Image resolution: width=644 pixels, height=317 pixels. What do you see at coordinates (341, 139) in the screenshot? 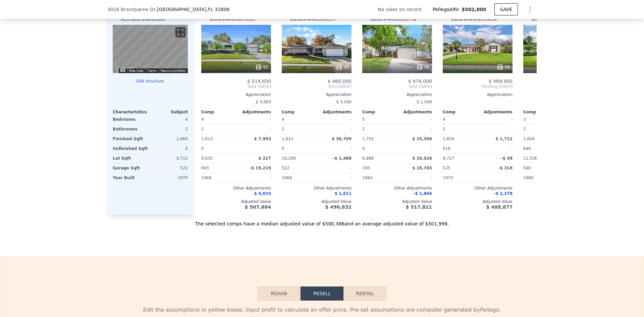
I see `span: $ 36,709` at bounding box center [341, 139].